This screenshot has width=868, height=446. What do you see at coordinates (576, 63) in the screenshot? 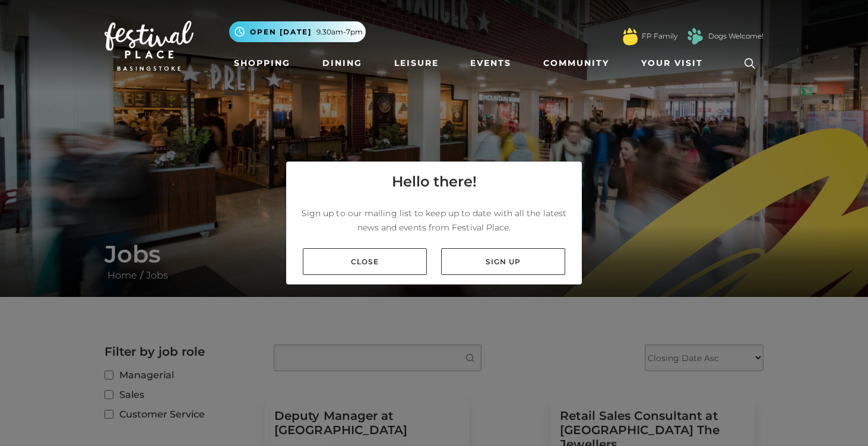
I see `a: Community` at bounding box center [576, 63].